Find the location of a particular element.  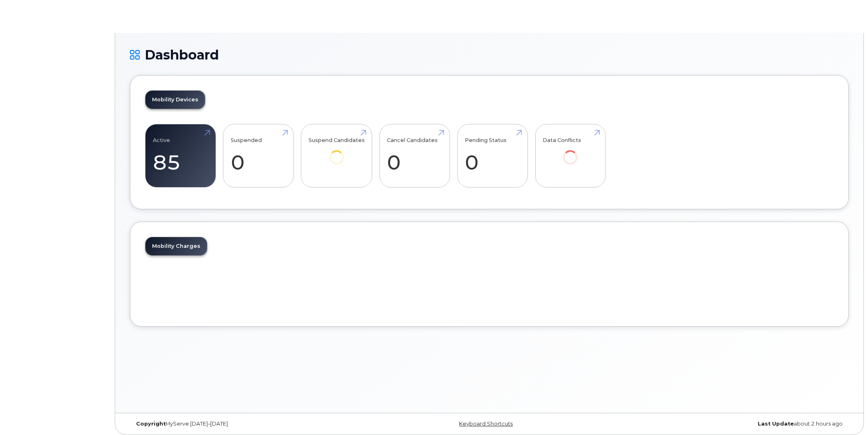

a: Data Conflicts is located at coordinates (570, 152).